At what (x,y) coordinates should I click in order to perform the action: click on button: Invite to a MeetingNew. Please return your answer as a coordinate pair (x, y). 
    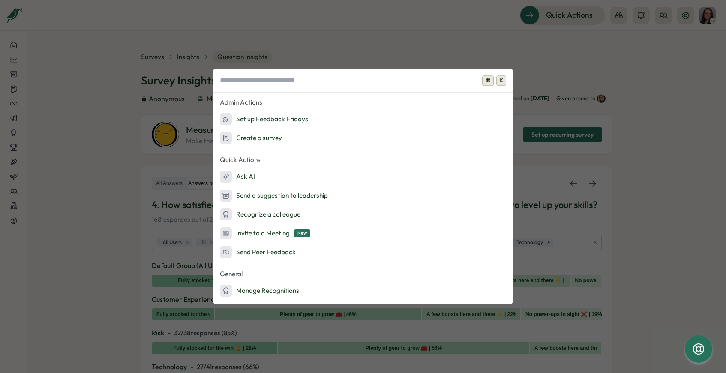
    Looking at the image, I should click on (363, 233).